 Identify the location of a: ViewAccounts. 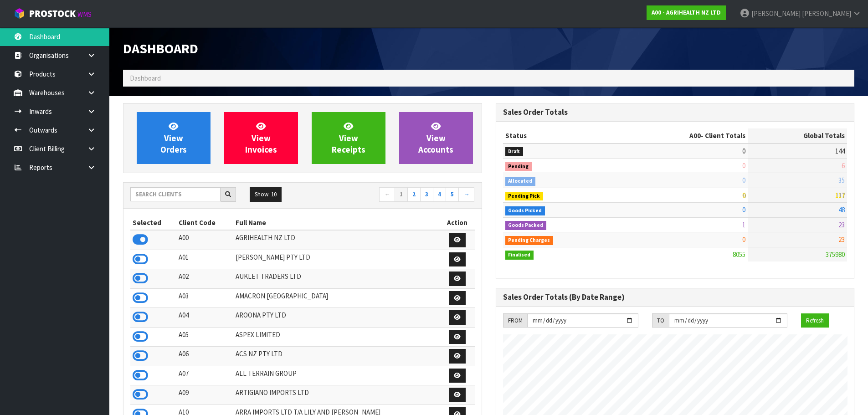
(436, 138).